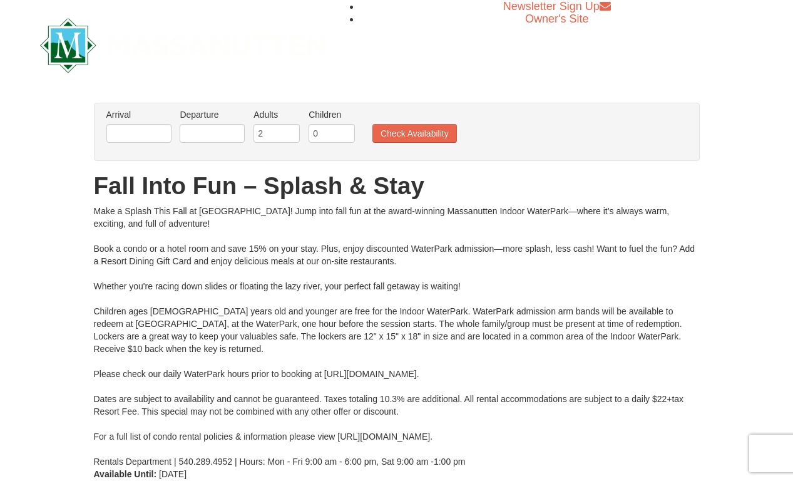 The image size is (793, 481). I want to click on a: Owner's Site, so click(556, 19).